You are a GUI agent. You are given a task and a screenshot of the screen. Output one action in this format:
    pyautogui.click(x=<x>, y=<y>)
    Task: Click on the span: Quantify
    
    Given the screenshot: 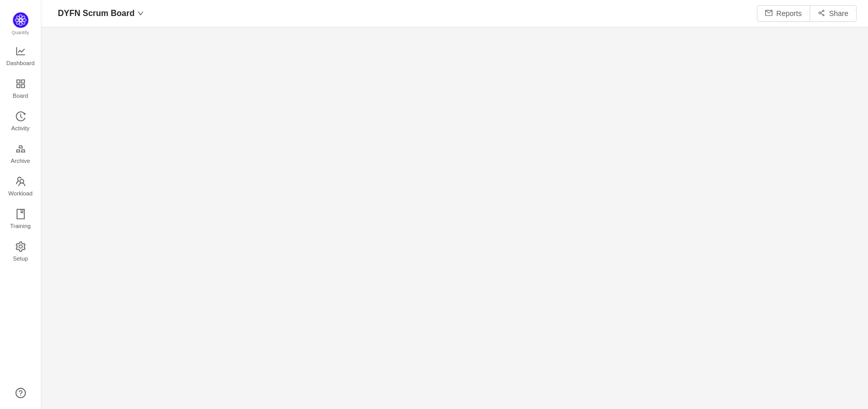 What is the action you would take?
    pyautogui.click(x=21, y=32)
    